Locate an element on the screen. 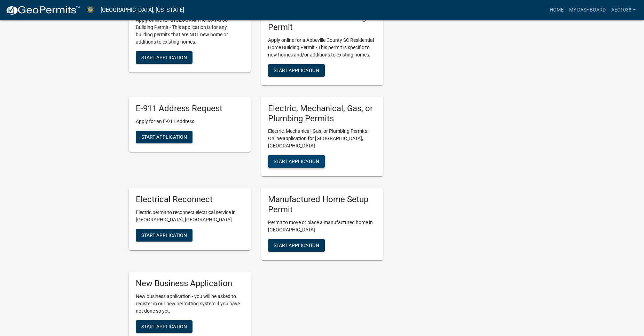 The width and height of the screenshot is (644, 336). a: Home is located at coordinates (557, 10).